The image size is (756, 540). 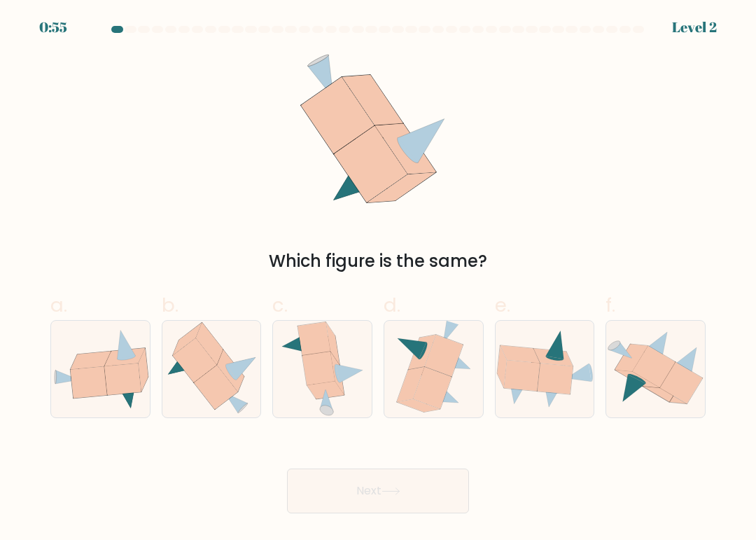 I want to click on span: f., so click(x=610, y=304).